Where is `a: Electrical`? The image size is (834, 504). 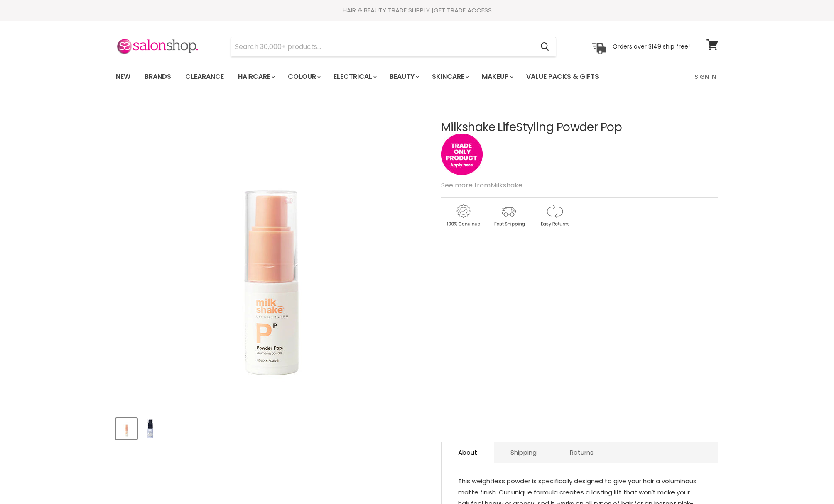
a: Electrical is located at coordinates (355, 77).